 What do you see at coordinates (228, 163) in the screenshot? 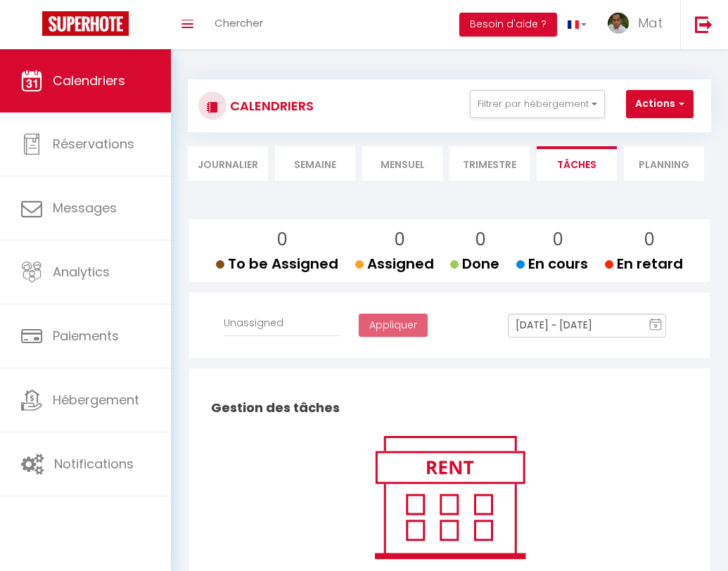
I see `li: Journalier` at bounding box center [228, 163].